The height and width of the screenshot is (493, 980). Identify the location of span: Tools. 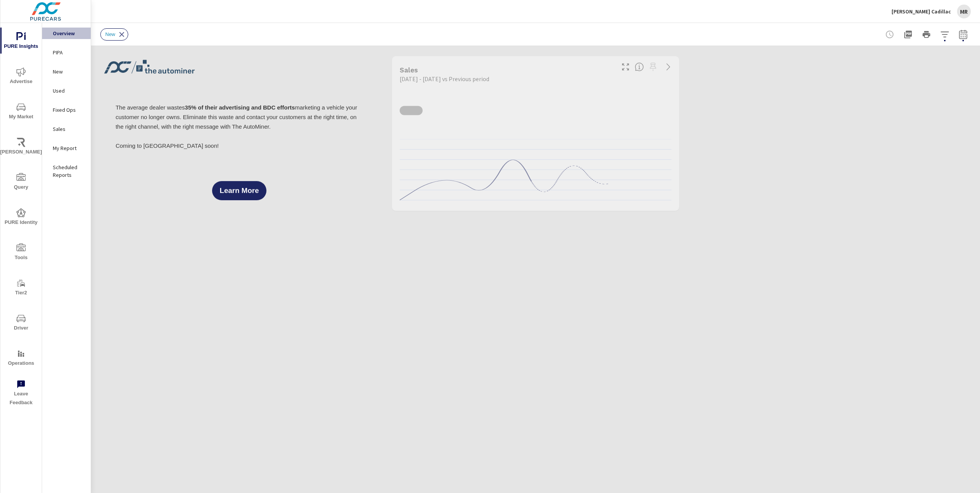
(21, 252).